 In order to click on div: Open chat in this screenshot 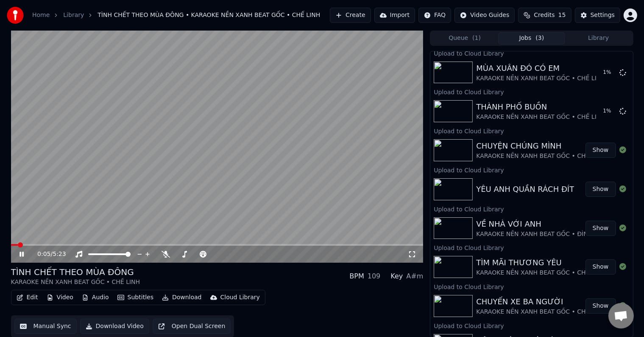, I will do `click(621, 316)`.